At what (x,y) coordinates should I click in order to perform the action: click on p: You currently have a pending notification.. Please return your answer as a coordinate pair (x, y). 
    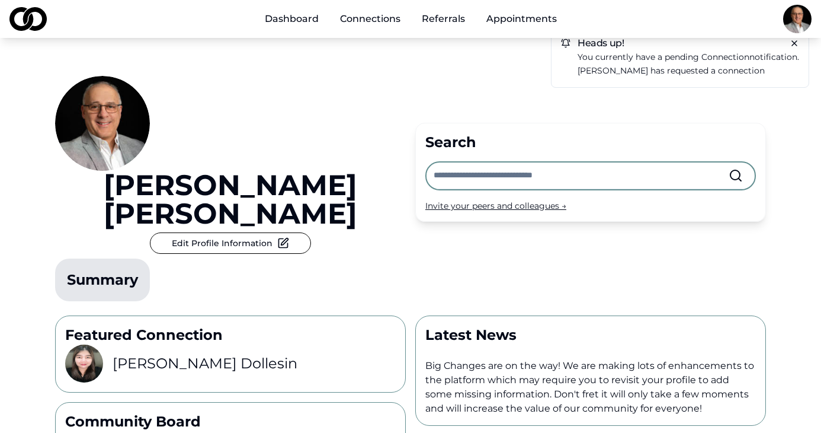
    Looking at the image, I should click on (689, 57).